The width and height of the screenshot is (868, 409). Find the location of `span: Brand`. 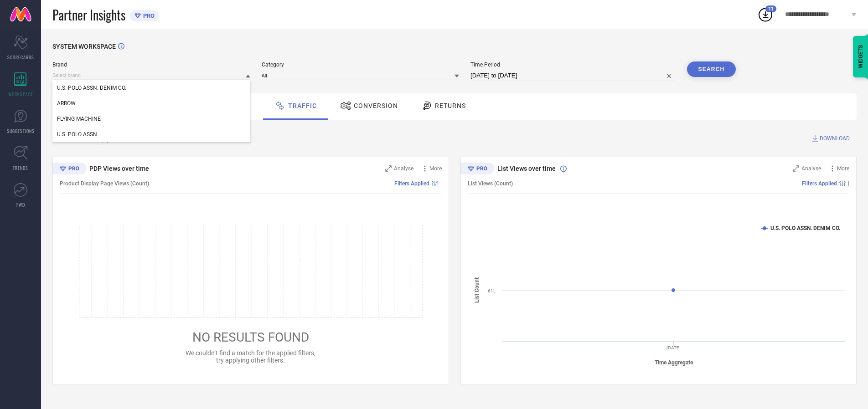

span: Brand is located at coordinates (151, 65).